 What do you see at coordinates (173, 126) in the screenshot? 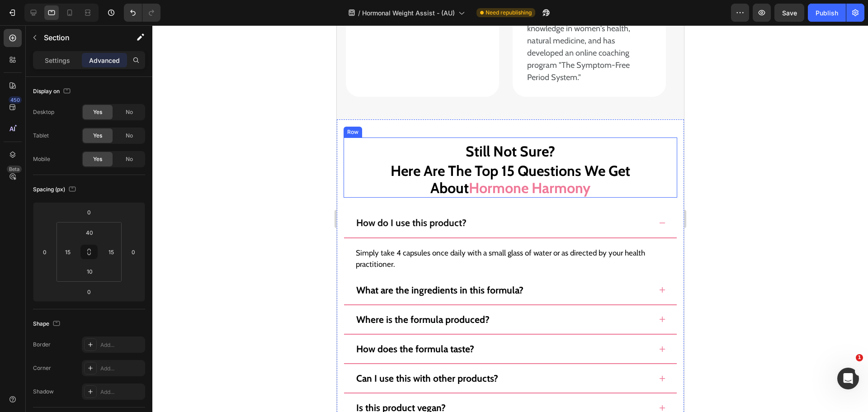
I see `h1: Still Not Sure?` at bounding box center [173, 126].